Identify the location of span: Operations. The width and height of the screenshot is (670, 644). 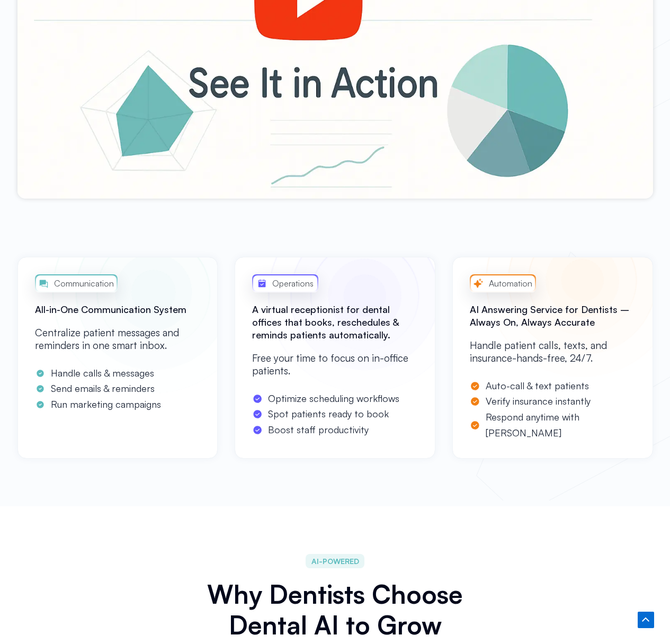
(291, 283).